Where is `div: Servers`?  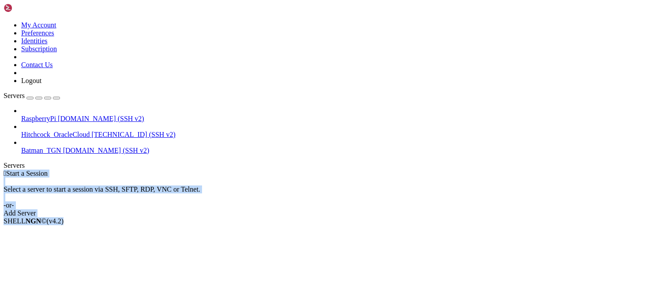
div: Servers is located at coordinates (333, 165).